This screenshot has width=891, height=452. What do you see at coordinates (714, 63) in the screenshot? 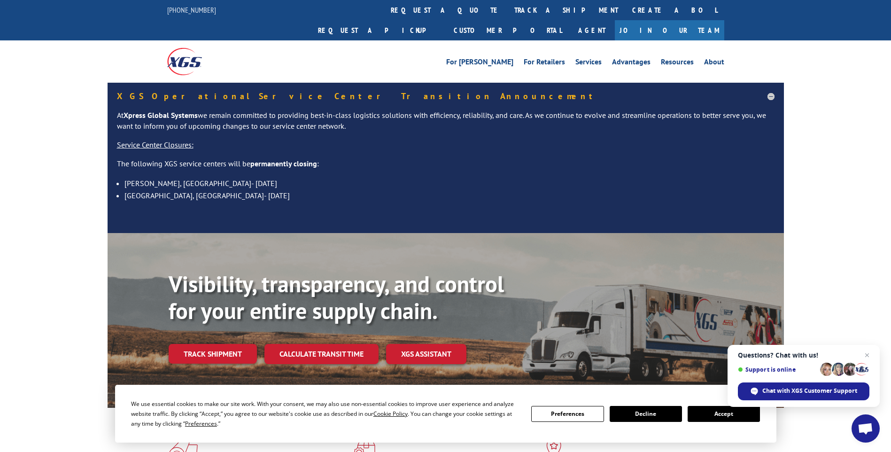
I see `a: About` at bounding box center [714, 63].